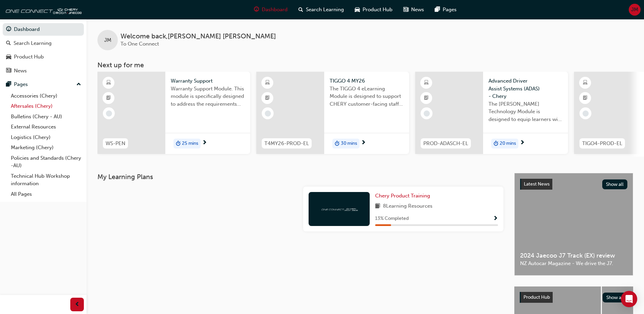  Describe the element at coordinates (301, 177) in the screenshot. I see `h3: My Learning Plans` at that location.